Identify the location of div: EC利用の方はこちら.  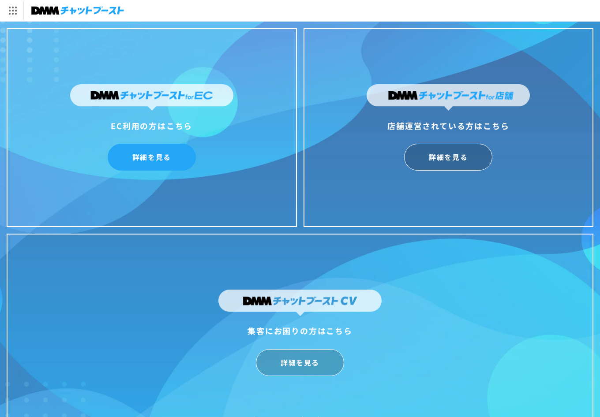
(152, 126).